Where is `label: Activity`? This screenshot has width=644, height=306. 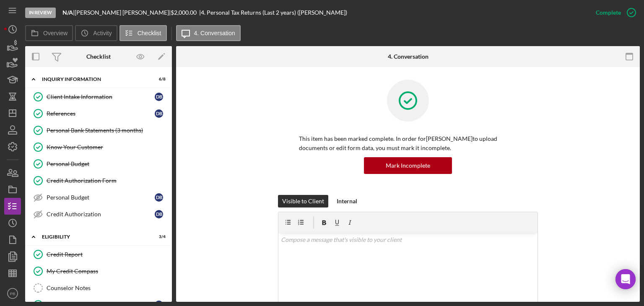
label: Activity is located at coordinates (102, 33).